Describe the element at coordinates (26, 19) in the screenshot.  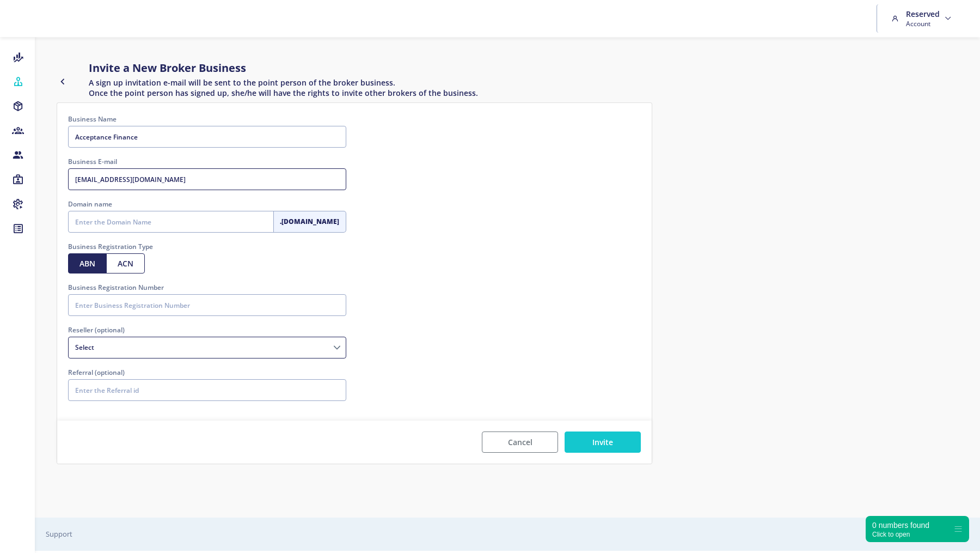
I see `img: brand-logo.ec75409.png` at that location.